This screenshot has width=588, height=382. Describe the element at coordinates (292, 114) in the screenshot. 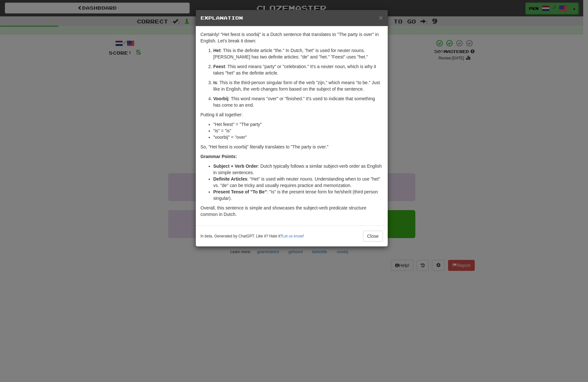

I see `p: Putting it all together:` at that location.